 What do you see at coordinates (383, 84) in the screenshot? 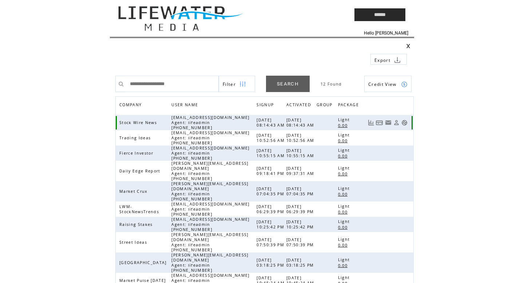
I see `span: Show Credits View` at bounding box center [383, 84].